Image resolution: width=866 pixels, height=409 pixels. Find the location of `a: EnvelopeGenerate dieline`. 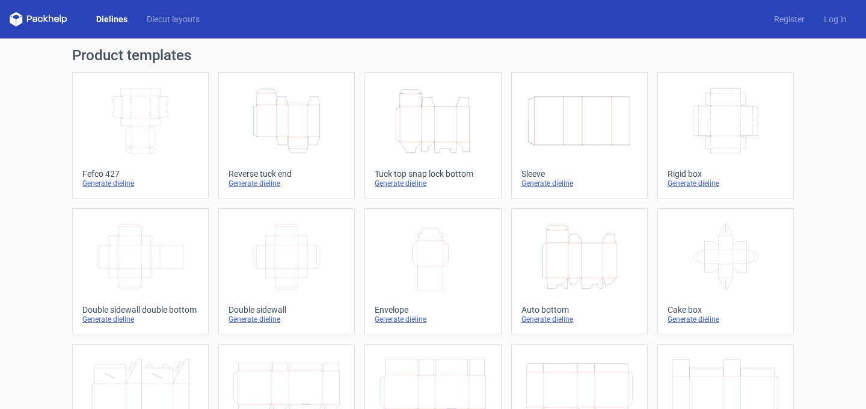

a: EnvelopeGenerate dieline is located at coordinates (433, 271).